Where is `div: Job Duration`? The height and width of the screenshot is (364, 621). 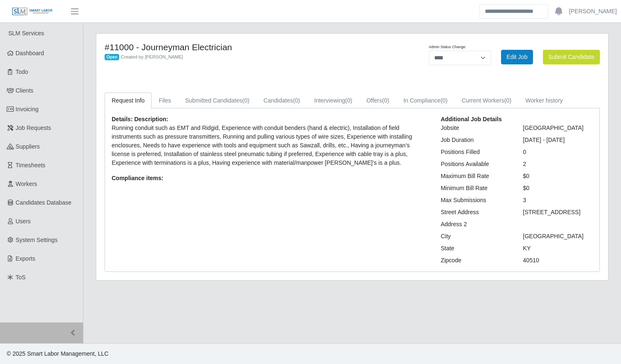
div: Job Duration is located at coordinates (476, 140).